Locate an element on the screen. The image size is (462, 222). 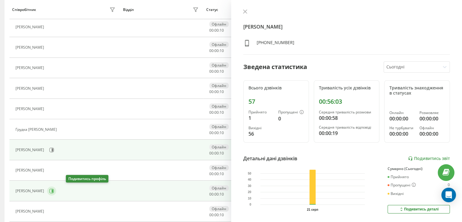
div: Розмовляє is located at coordinates (432, 113).